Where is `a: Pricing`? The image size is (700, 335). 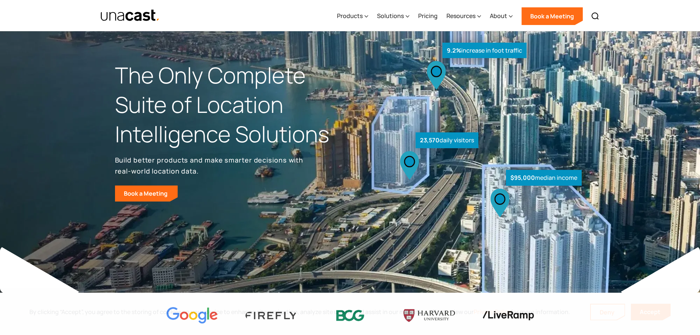 a: Pricing is located at coordinates (428, 16).